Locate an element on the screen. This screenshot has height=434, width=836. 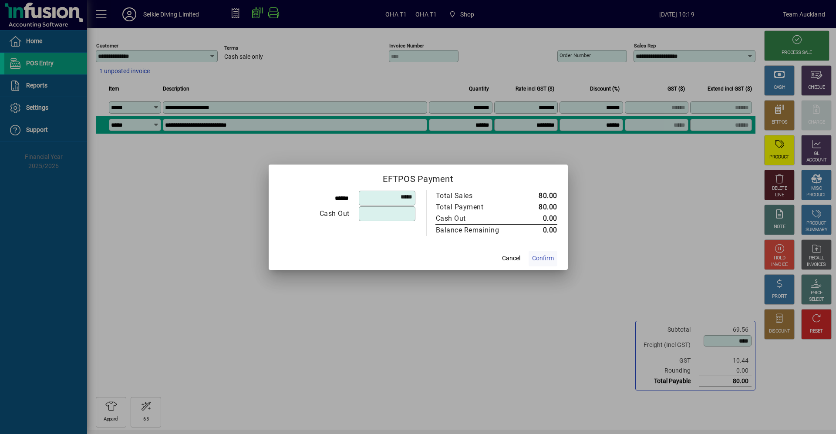
td: Total Payment is located at coordinates (476, 207).